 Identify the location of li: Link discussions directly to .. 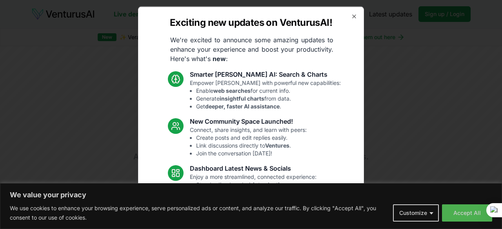
(251, 146).